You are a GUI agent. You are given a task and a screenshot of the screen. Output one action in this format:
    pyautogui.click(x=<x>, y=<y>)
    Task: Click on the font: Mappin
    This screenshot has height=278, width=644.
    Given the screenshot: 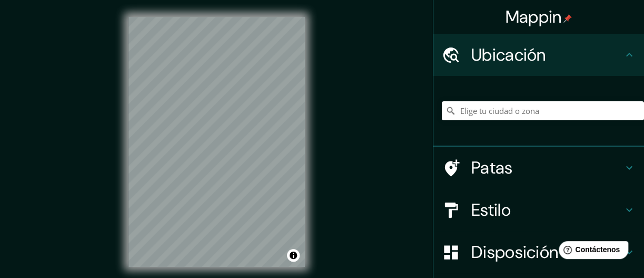 What is the action you would take?
    pyautogui.click(x=533, y=17)
    